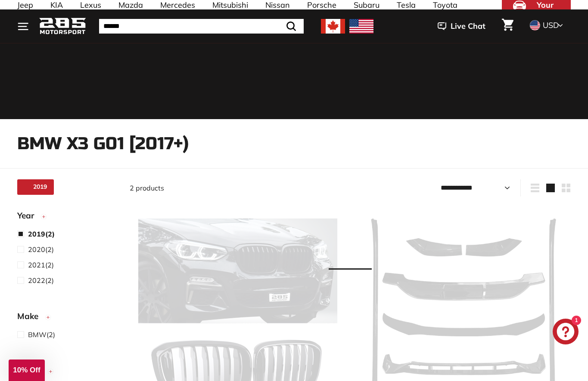  Describe the element at coordinates (566, 333) in the screenshot. I see `inbox-online-store-chat: Shopify online store chat` at that location.